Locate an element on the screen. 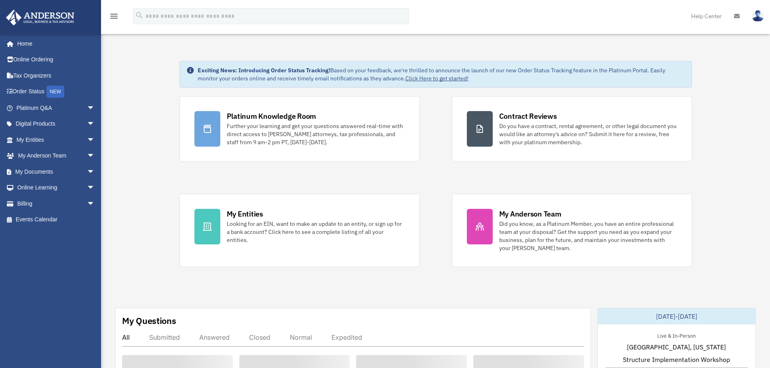 The height and width of the screenshot is (368, 770). a: My Entitiesarrow_drop_down is located at coordinates (56, 140).